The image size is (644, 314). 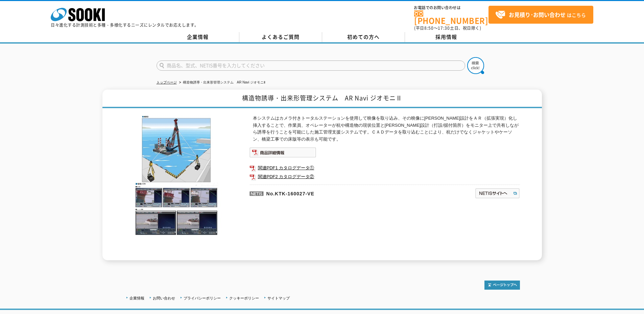 I want to click on span: 17:30, so click(x=444, y=28).